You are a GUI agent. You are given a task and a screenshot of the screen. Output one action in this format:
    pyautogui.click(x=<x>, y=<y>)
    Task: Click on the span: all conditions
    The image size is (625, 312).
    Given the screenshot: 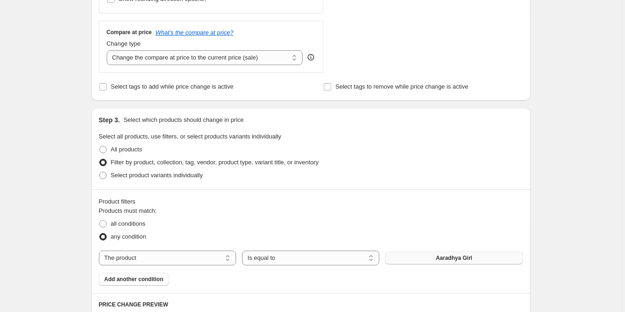 What is the action you would take?
    pyautogui.click(x=128, y=224)
    